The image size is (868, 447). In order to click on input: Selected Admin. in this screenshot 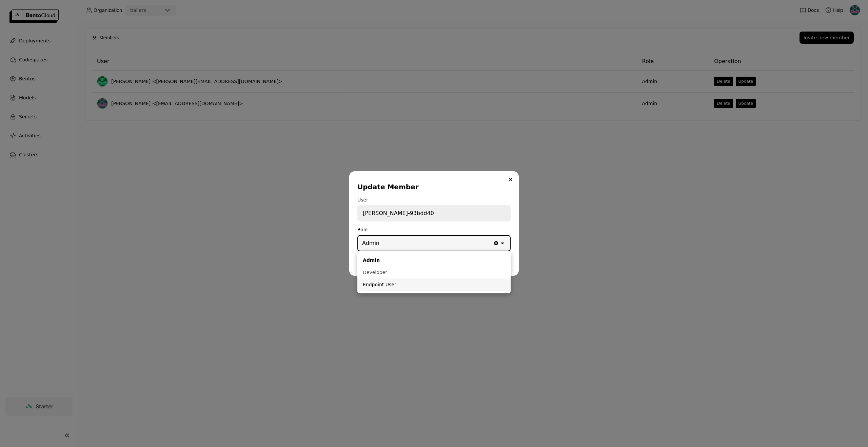, I will do `click(380, 243)`.